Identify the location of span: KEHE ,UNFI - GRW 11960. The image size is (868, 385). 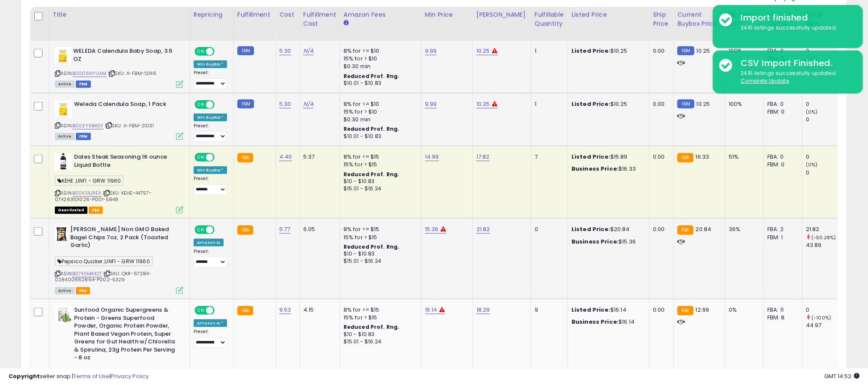
(89, 181).